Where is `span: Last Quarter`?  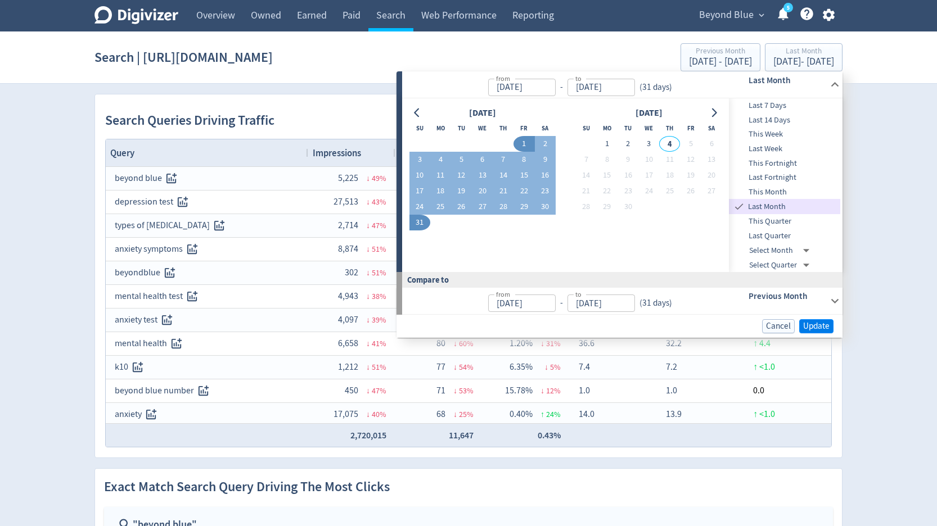
span: Last Quarter is located at coordinates (784, 236).